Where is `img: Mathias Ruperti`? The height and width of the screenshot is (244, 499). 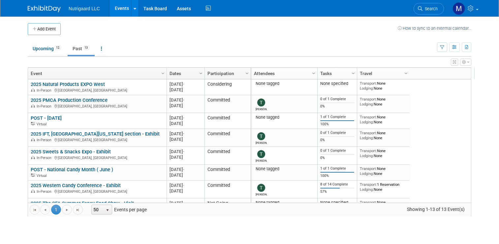
img: Mathias Ruperti is located at coordinates (459, 9).